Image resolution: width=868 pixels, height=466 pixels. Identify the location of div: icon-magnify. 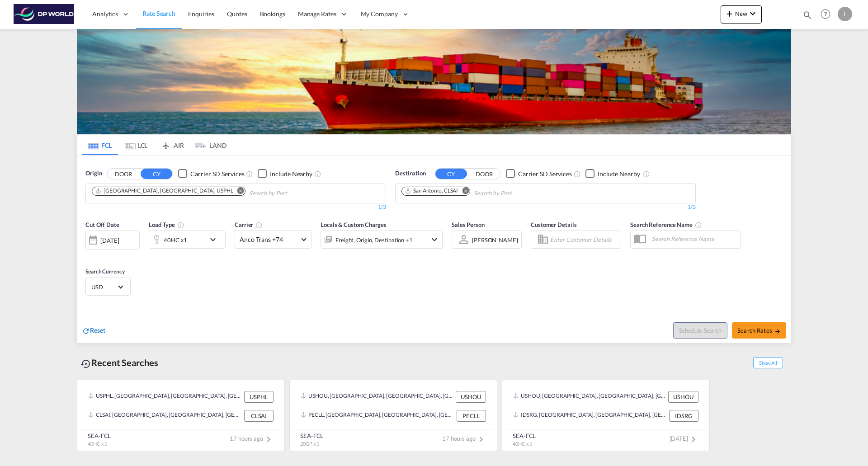
(807, 17).